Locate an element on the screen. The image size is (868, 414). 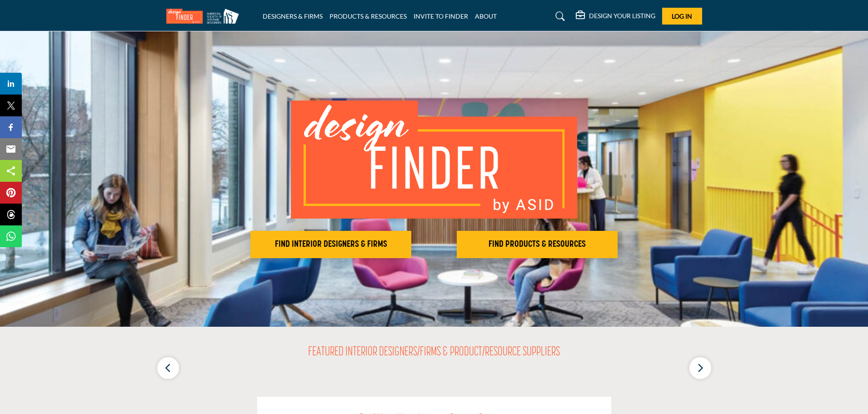
a: Search is located at coordinates (558, 17).